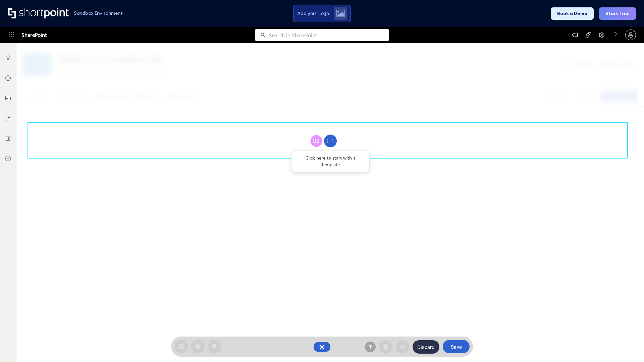 The height and width of the screenshot is (362, 644). I want to click on div: Chat Widget, so click(628, 346).